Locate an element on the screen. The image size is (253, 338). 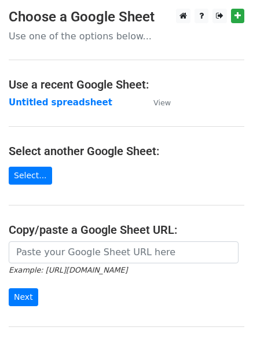
a: View is located at coordinates (156, 103).